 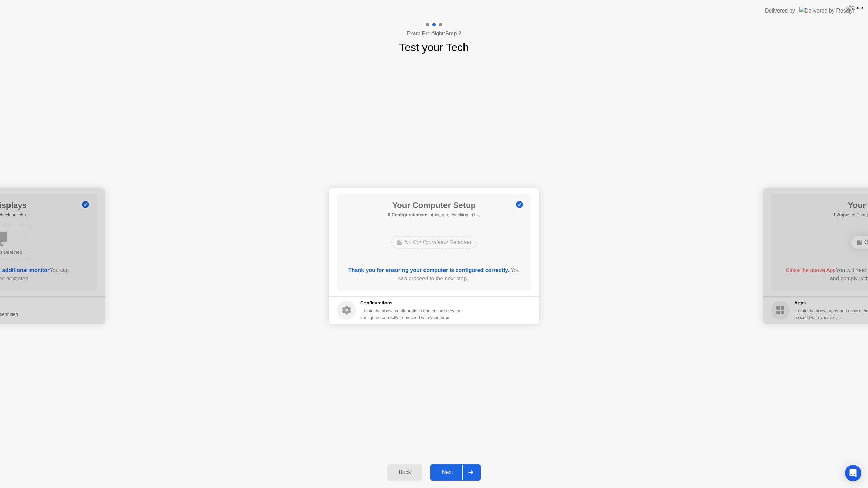 I want to click on h5: Configurations, so click(x=412, y=303).